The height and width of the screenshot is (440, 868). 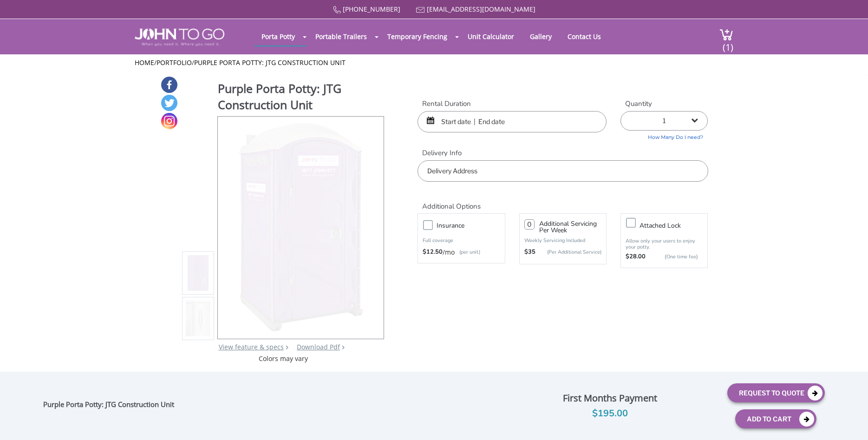 I want to click on input: Start date | End date, so click(x=512, y=121).